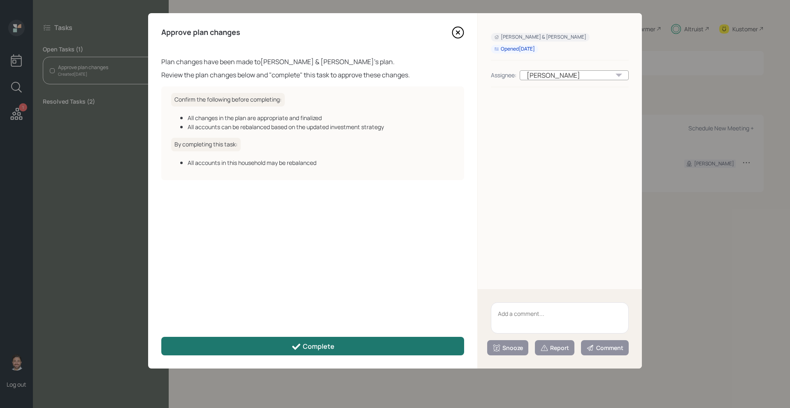 This screenshot has height=408, width=790. Describe the element at coordinates (313, 347) in the screenshot. I see `div: Complete` at that location.